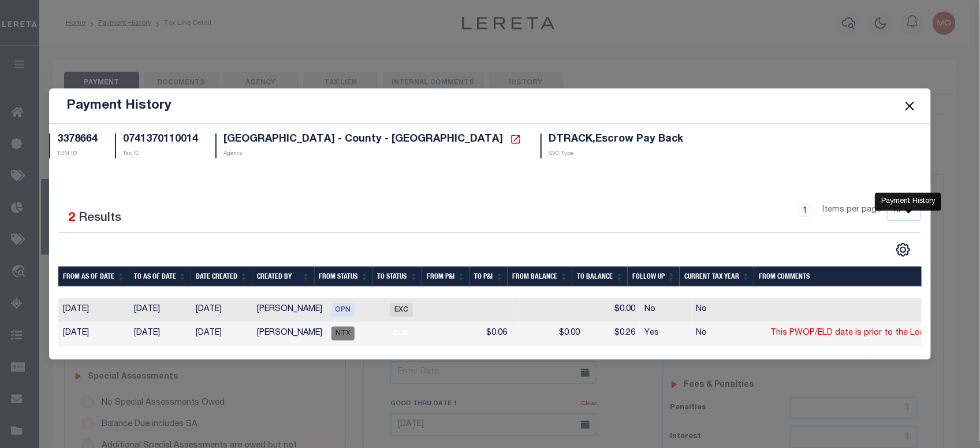 Image resolution: width=980 pixels, height=448 pixels. I want to click on th: To Balance: activate to sort column ascending, so click(601, 276).